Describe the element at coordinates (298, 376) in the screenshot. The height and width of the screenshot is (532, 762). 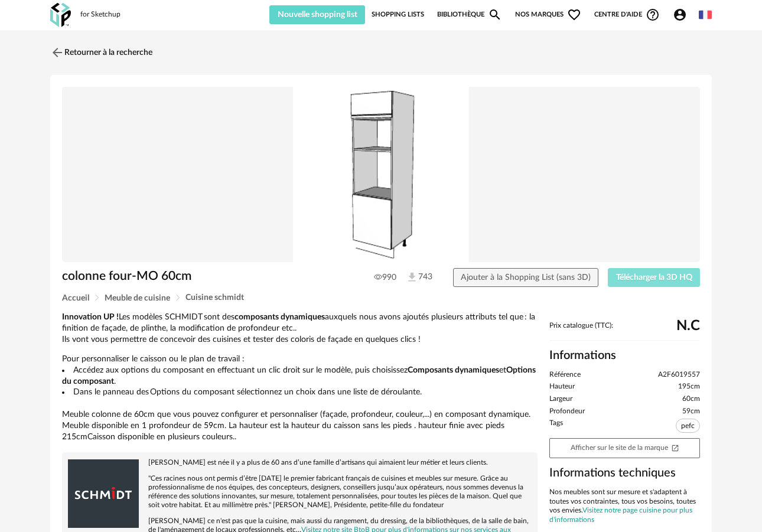
I see `b: Options du composant` at that location.